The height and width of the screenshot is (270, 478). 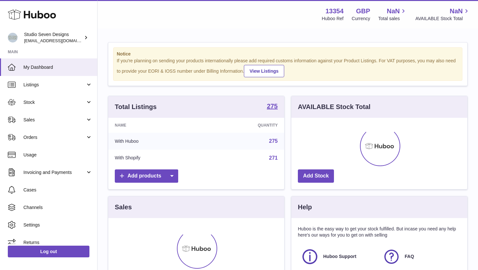 What do you see at coordinates (379, 232) in the screenshot?
I see `p: Huboo is the easy way to get your stock fulfilled. But incase you need any help here's our ways f...` at bounding box center [379, 232].